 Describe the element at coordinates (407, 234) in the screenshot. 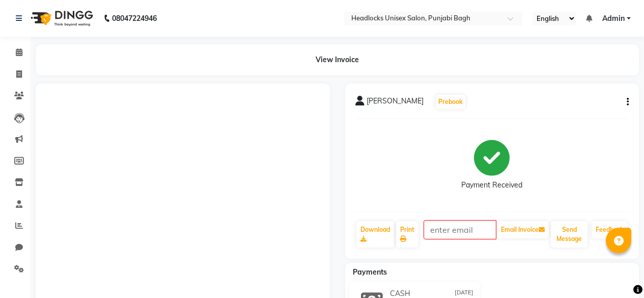

I see `a: Print` at that location.